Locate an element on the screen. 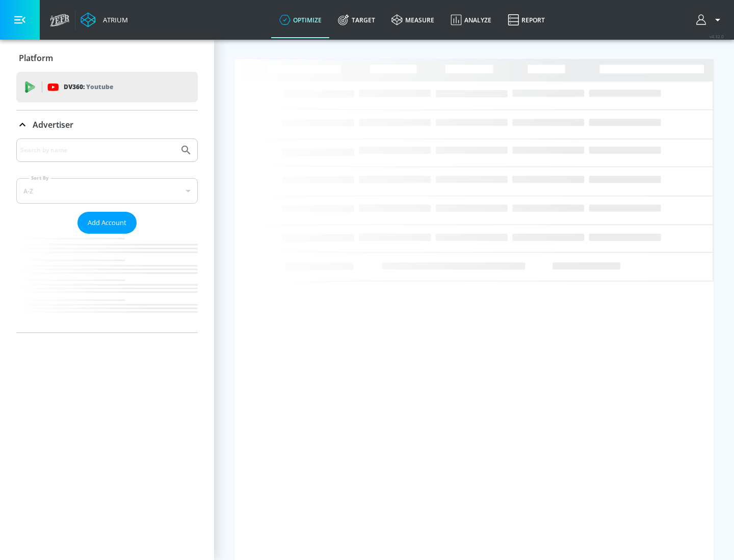 The image size is (734, 560). input: Search by name is located at coordinates (97, 150).